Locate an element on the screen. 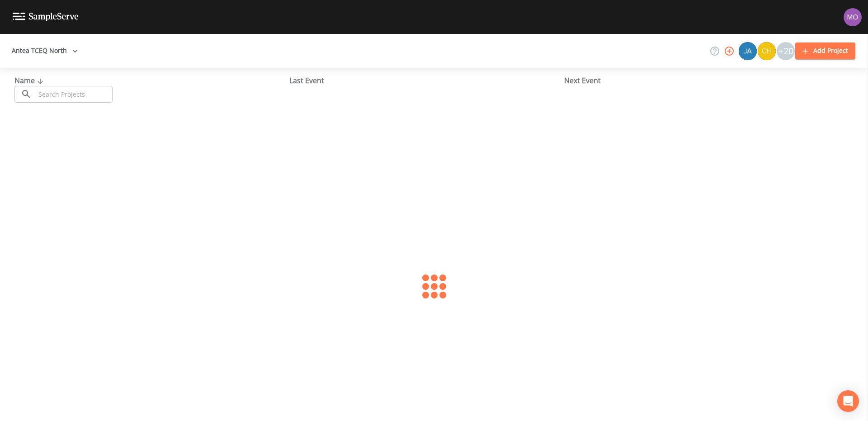 The height and width of the screenshot is (421, 868). button: Antea TCEQ North is located at coordinates (45, 50).